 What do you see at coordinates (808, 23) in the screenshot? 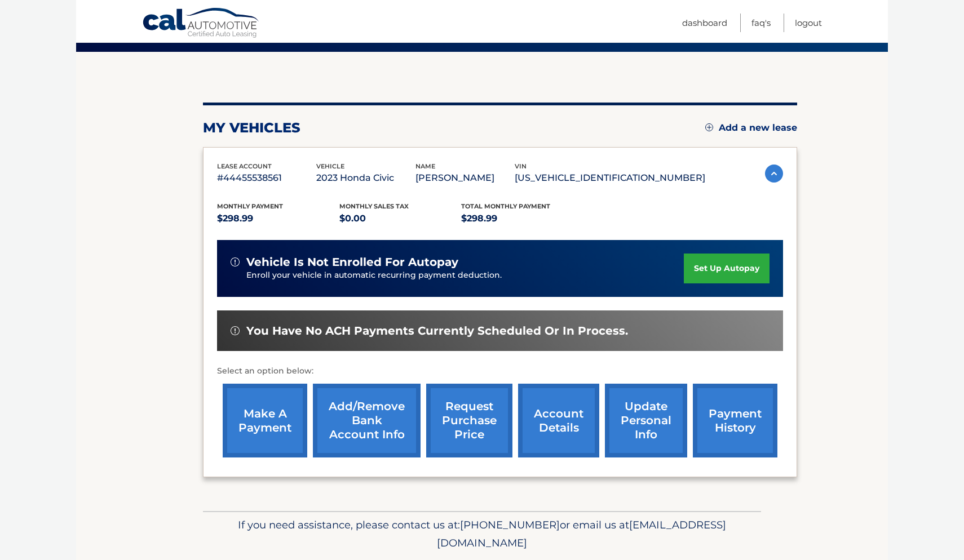
I see `a: Logout` at bounding box center [808, 23].